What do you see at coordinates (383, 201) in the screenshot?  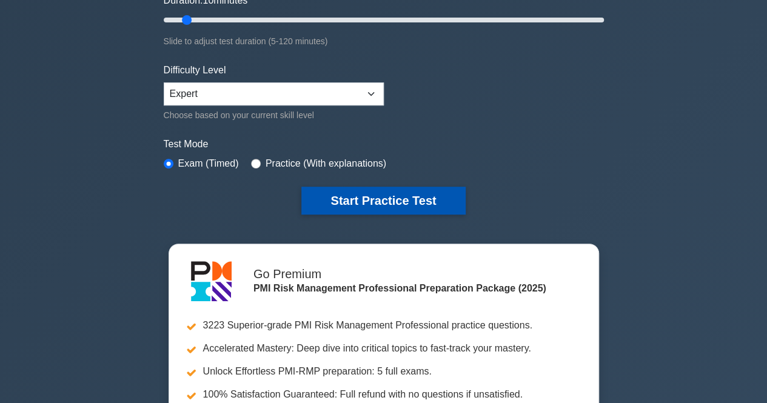 I see `button: Start Practice Test` at bounding box center [383, 201].